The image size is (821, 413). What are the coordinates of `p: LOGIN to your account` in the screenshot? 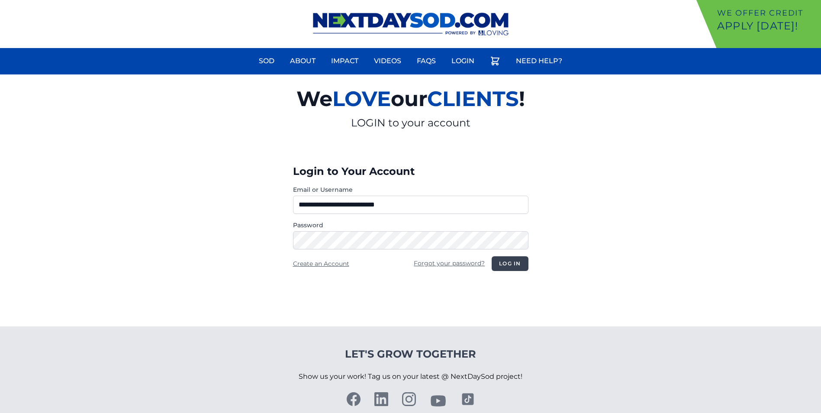 It's located at (411, 123).